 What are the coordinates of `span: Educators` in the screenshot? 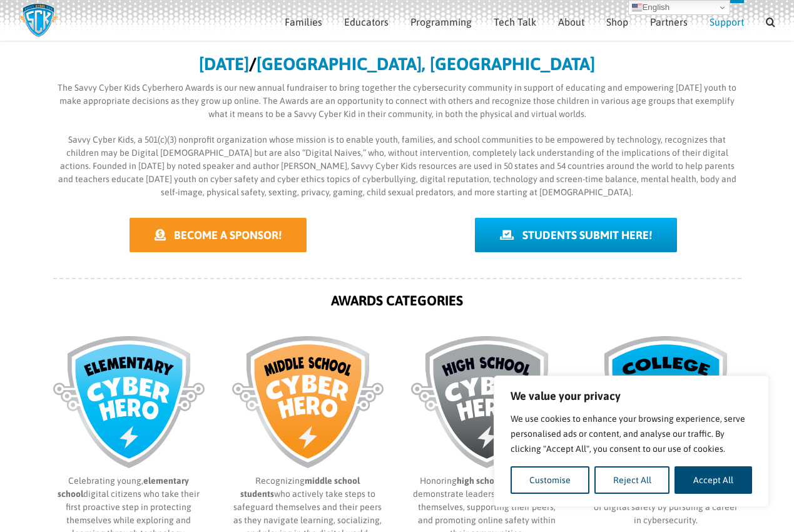 It's located at (366, 22).